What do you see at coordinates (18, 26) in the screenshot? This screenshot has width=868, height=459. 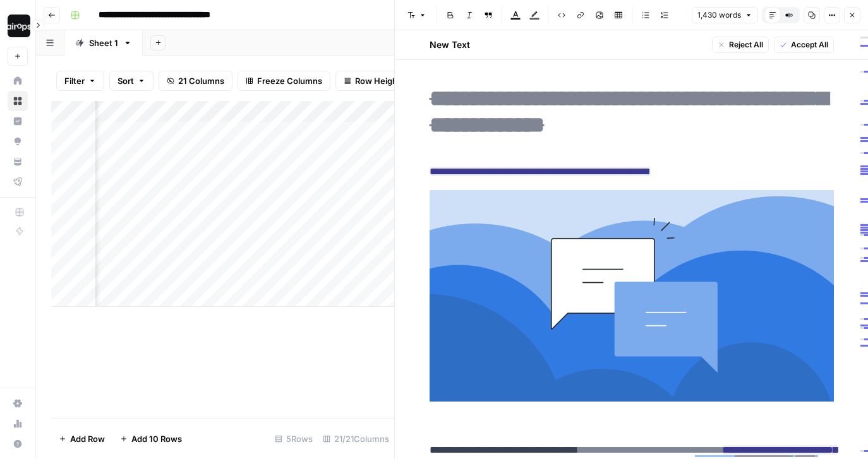 I see `button: Workspace: Dille-Sandbox` at bounding box center [18, 26].